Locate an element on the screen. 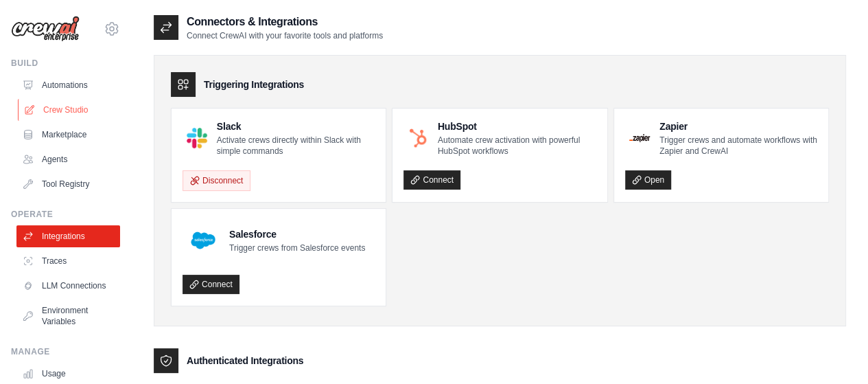 Image resolution: width=868 pixels, height=384 pixels. button: Disconnect is located at coordinates (216, 181).